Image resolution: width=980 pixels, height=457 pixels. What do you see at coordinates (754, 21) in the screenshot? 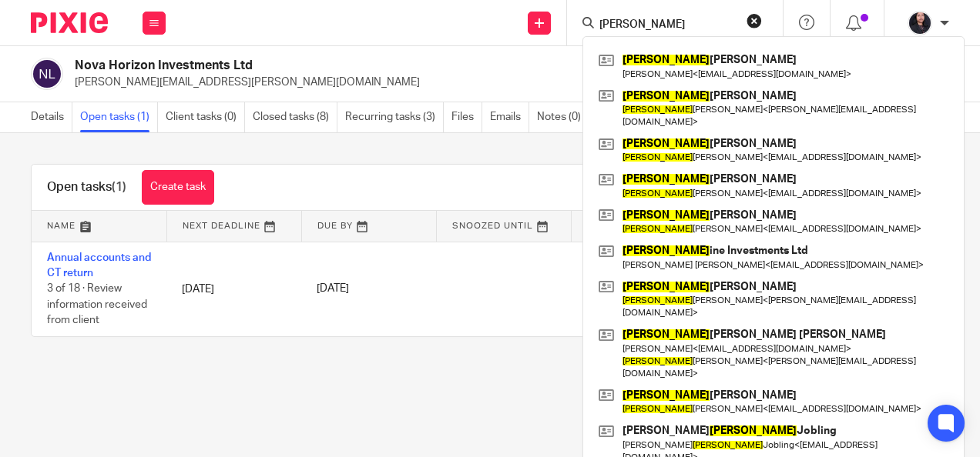
I see `button: Clear` at bounding box center [754, 21].